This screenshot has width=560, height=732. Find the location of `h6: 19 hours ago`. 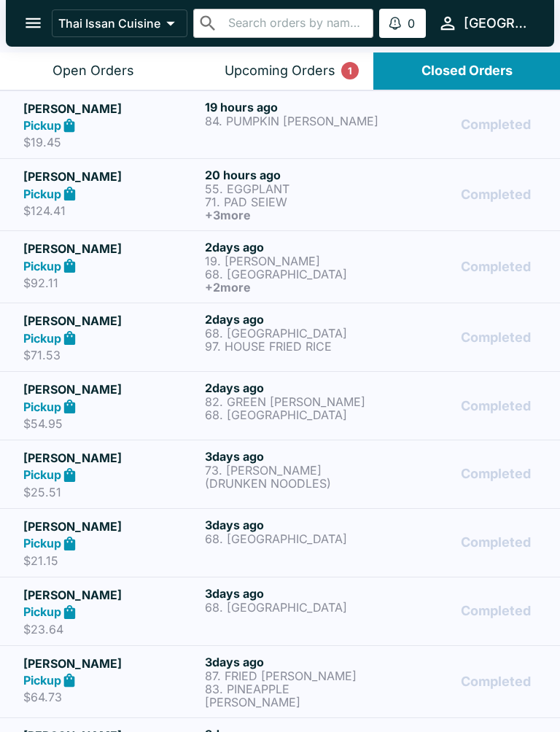

h6: 19 hours ago is located at coordinates (293, 107).